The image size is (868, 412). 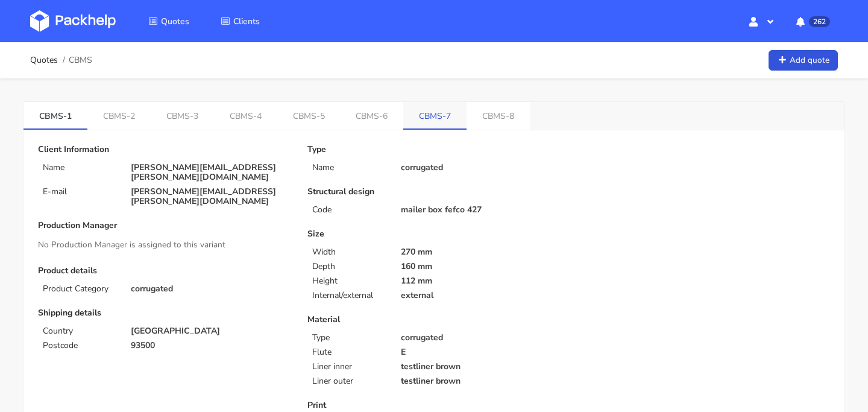 I want to click on p: 160 mm, so click(x=480, y=267).